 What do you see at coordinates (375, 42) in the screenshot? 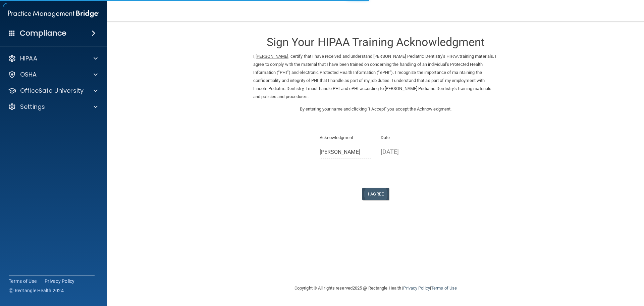
I see `h3: Sign Your HIPAA Training Acknowledgment` at bounding box center [375, 42].